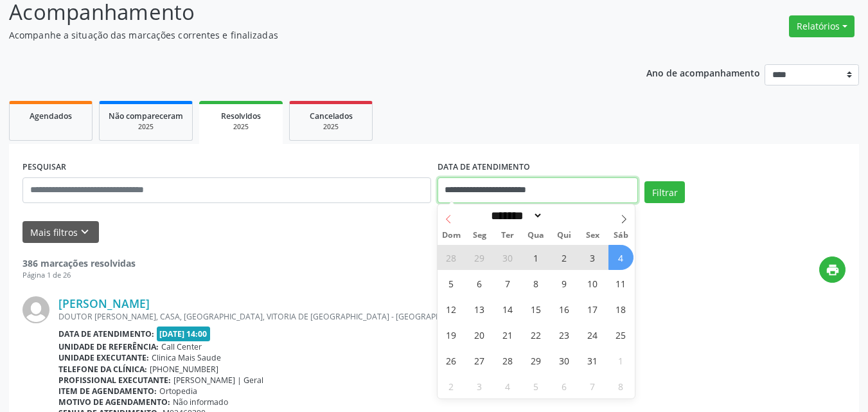 The width and height of the screenshot is (868, 412). I want to click on span: Outubro 16, 2025, so click(564, 308).